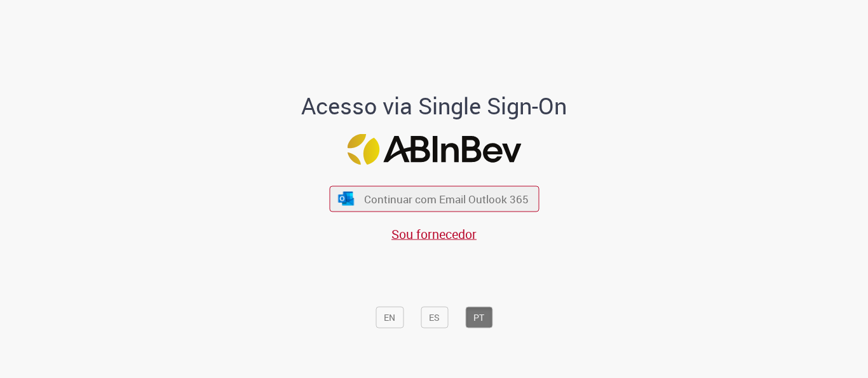 Image resolution: width=868 pixels, height=378 pixels. Describe the element at coordinates (389, 317) in the screenshot. I see `button: EN` at that location.